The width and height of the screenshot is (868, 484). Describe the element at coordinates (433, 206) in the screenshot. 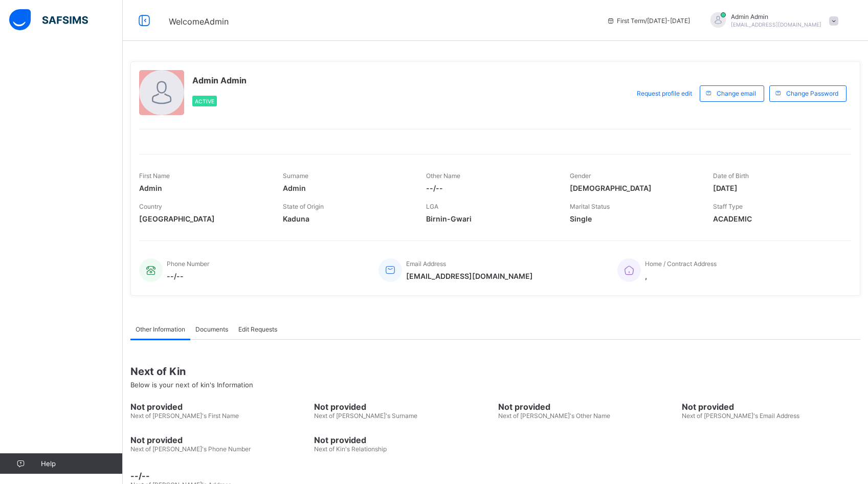

I see `span: LGA` at that location.